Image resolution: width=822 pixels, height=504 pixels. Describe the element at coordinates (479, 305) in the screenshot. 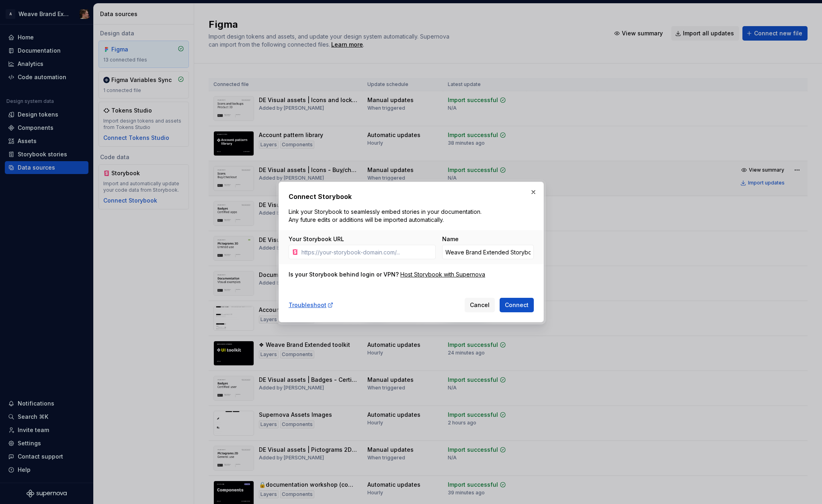

I see `button: Cancel` at that location.